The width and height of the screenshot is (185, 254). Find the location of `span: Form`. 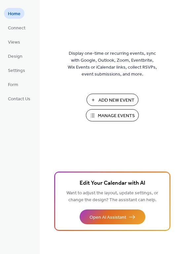

span: Form is located at coordinates (13, 85).